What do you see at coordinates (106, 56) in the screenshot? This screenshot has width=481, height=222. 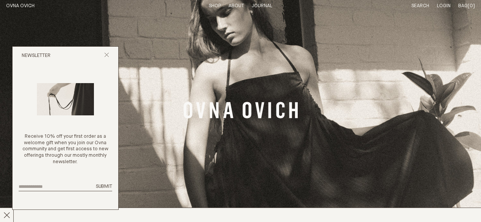 I see `button: Close popup` at bounding box center [106, 56].